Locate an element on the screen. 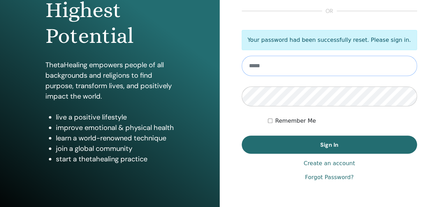 Image resolution: width=439 pixels, height=207 pixels. a: Forgot Password? is located at coordinates (329, 178).